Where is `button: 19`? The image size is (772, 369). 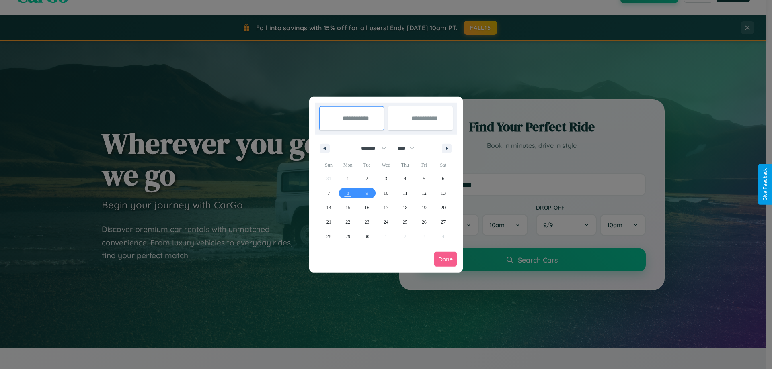 button: 19 is located at coordinates (424, 208).